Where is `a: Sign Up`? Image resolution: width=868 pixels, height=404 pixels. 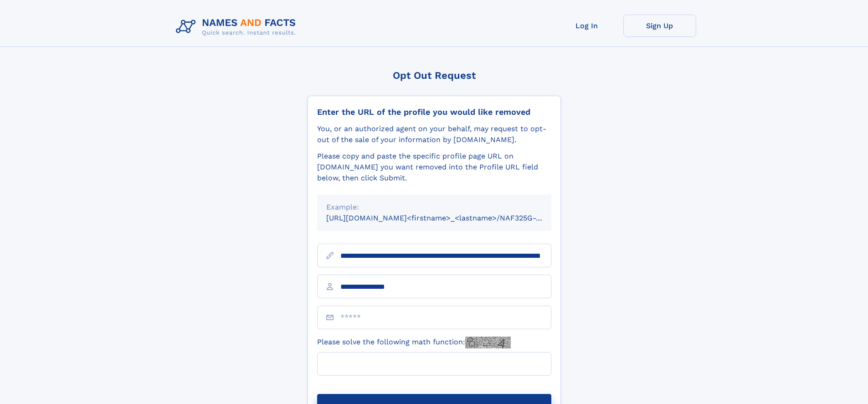
a: Sign Up is located at coordinates (660, 26).